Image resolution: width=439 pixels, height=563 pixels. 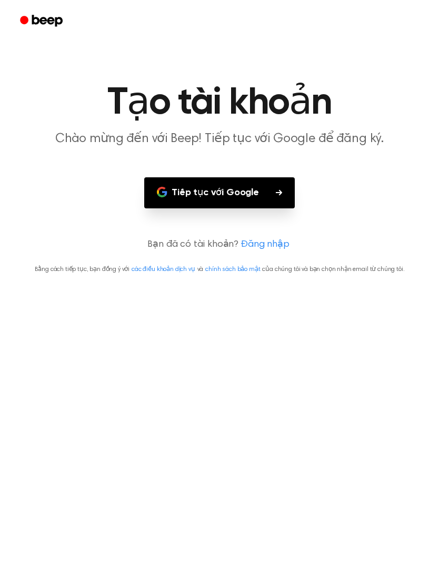 I want to click on a: các điều khoản dịch vụ, so click(x=163, y=269).